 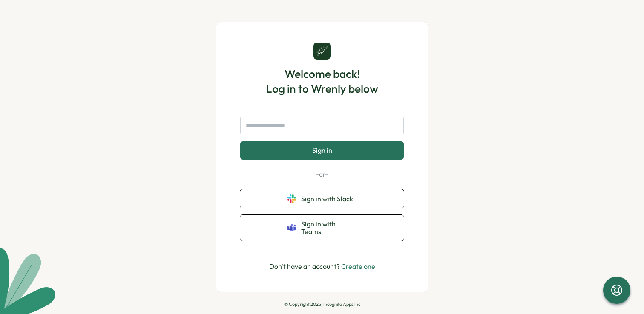 What do you see at coordinates (329, 199) in the screenshot?
I see `span: Sign in with Slack` at bounding box center [329, 199].